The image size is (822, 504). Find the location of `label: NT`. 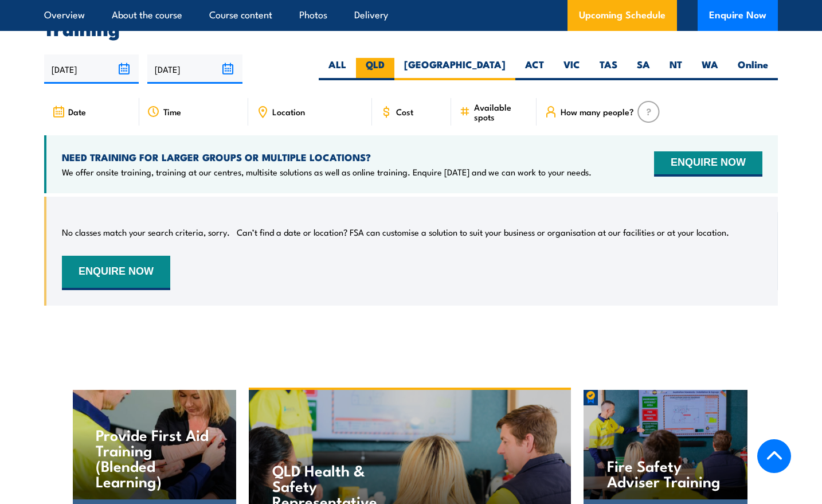

label: NT is located at coordinates (676, 69).